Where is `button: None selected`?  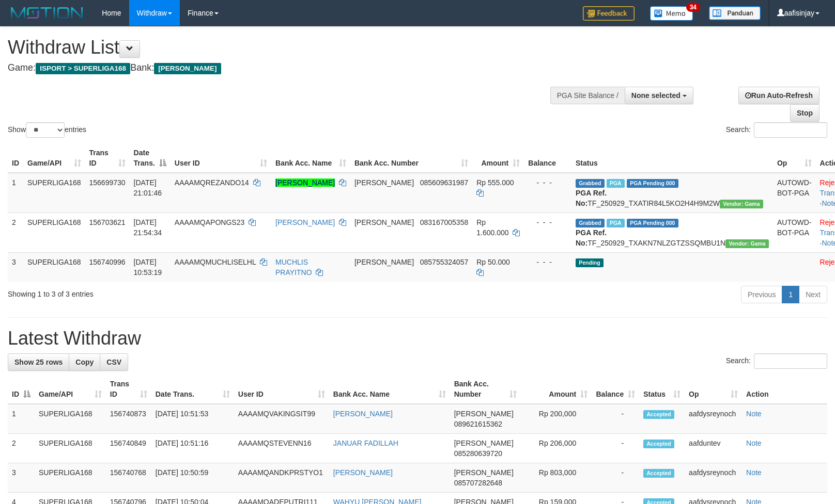 button: None selected is located at coordinates (658, 95).